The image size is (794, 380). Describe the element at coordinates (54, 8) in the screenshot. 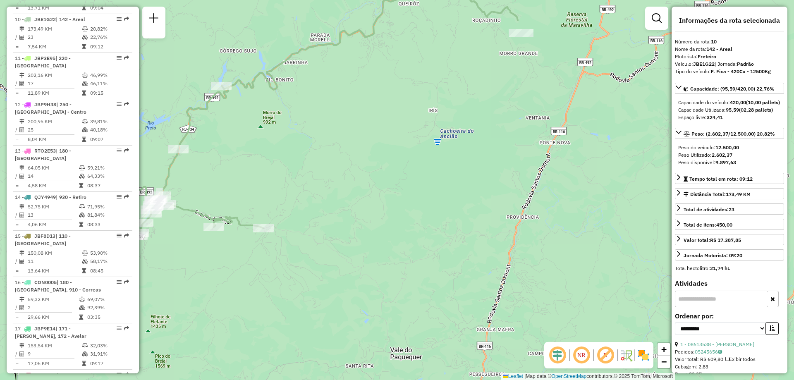

I see `td: 13,71 KM` at that location.